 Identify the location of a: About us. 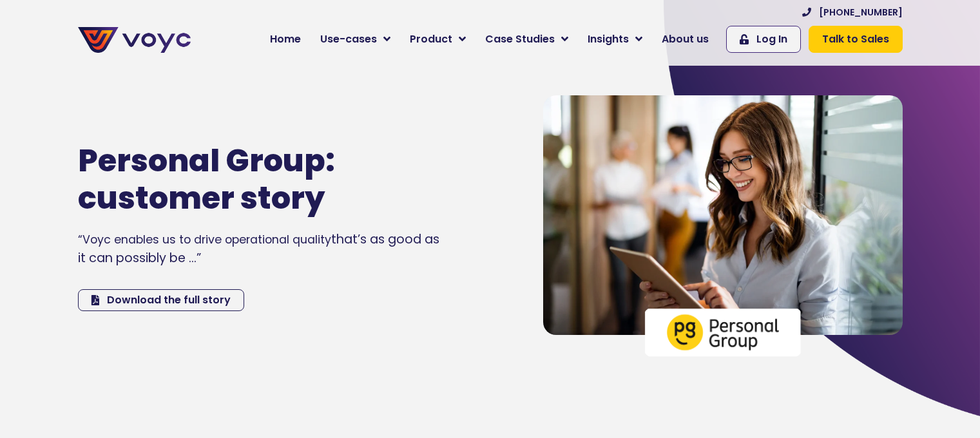
(685, 39).